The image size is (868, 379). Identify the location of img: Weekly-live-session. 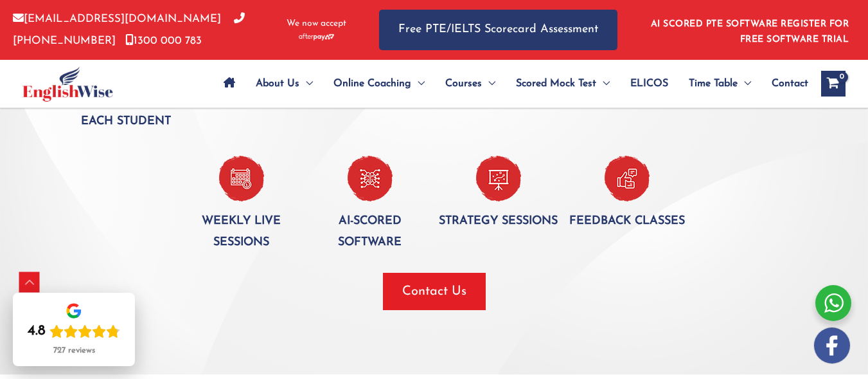
(242, 178).